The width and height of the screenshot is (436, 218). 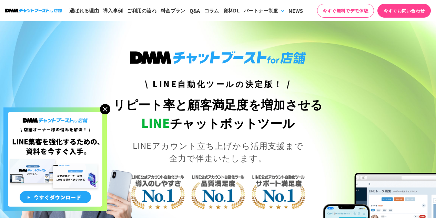 What do you see at coordinates (218, 113) in the screenshot?
I see `h1: リピート率と顧客満足度を増加させる チャットボットツール` at bounding box center [218, 113].